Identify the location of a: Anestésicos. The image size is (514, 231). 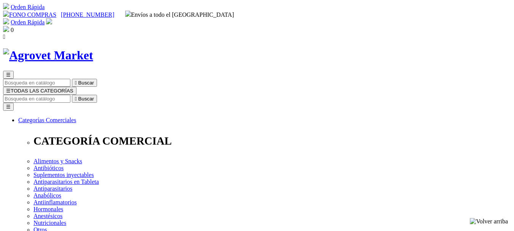
(48, 216).